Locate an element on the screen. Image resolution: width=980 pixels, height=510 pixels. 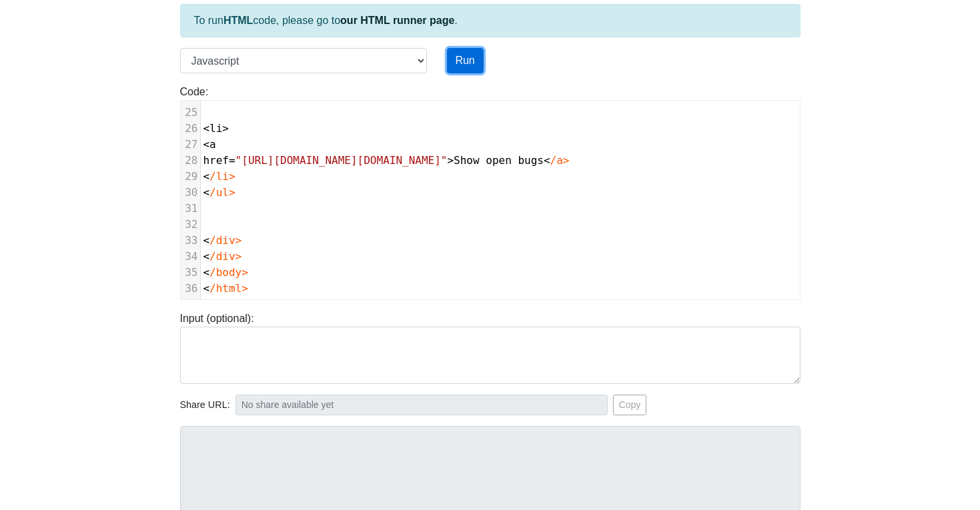
div: 26 is located at coordinates (190, 129).